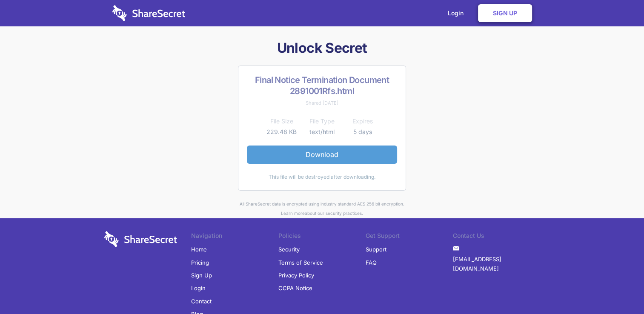 The image size is (644, 314). Describe the element at coordinates (201, 301) in the screenshot. I see `a: Contact` at that location.